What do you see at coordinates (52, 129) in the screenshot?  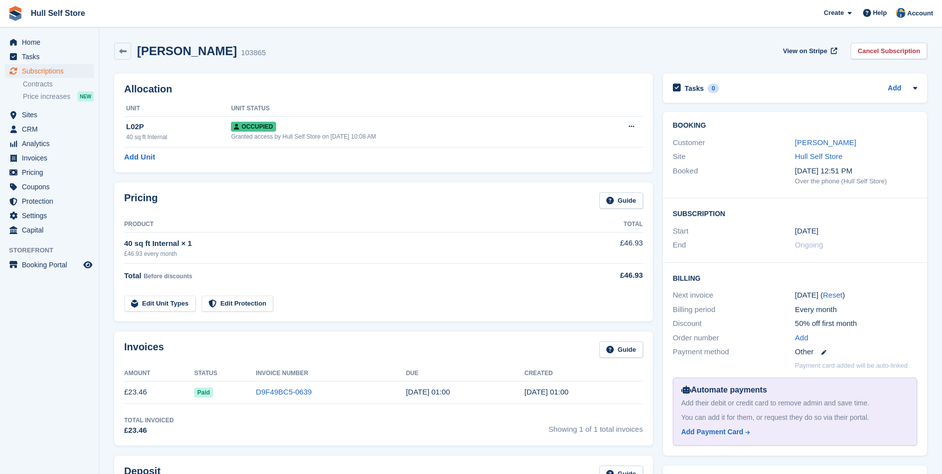 I see `span: CRM` at bounding box center [52, 129].